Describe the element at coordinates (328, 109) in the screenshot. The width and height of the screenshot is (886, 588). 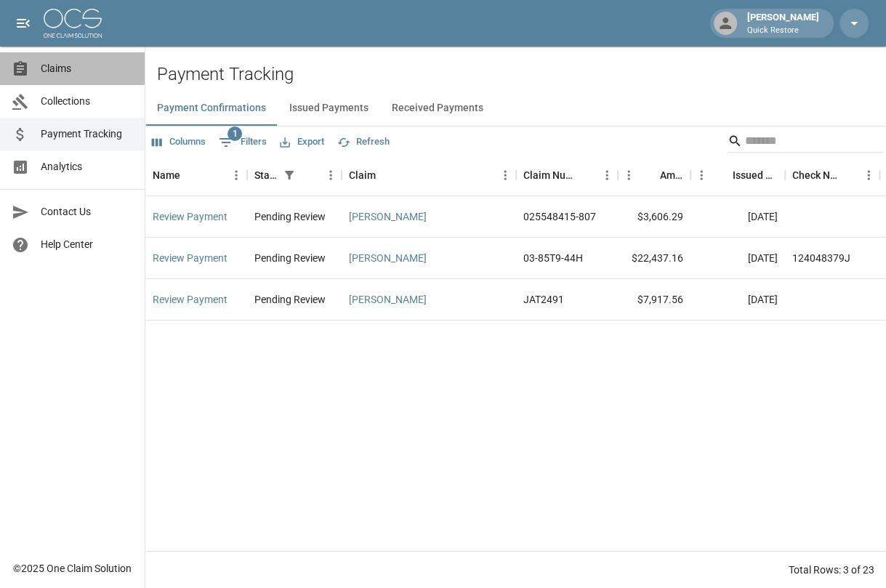
I see `button: Issued Payments` at that location.